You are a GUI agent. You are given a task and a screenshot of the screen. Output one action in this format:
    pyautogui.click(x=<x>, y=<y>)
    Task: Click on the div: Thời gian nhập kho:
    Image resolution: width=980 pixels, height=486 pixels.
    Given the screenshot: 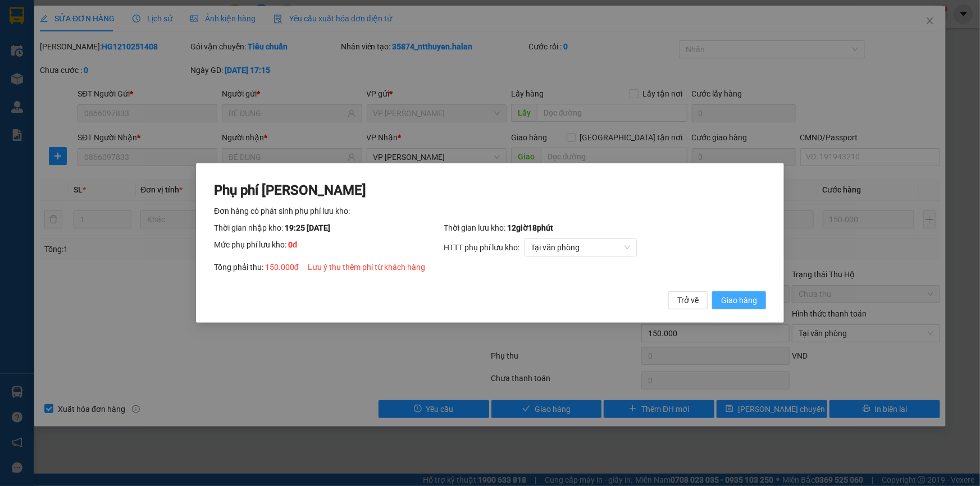 What is the action you would take?
    pyautogui.click(x=329, y=228)
    